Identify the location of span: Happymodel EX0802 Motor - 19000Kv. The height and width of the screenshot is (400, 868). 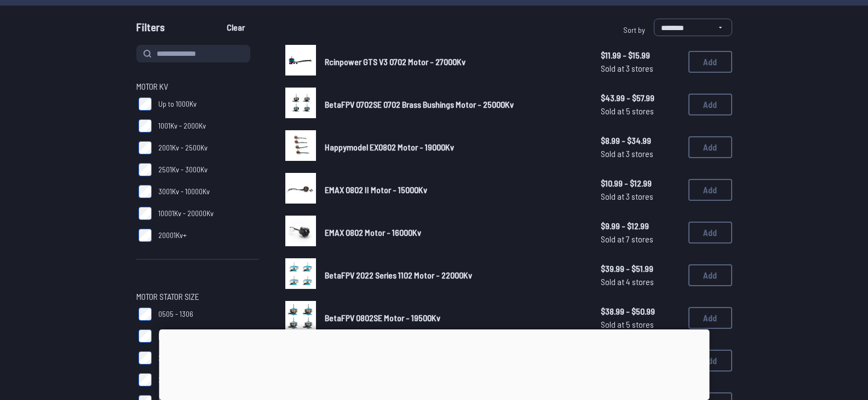
(389, 146).